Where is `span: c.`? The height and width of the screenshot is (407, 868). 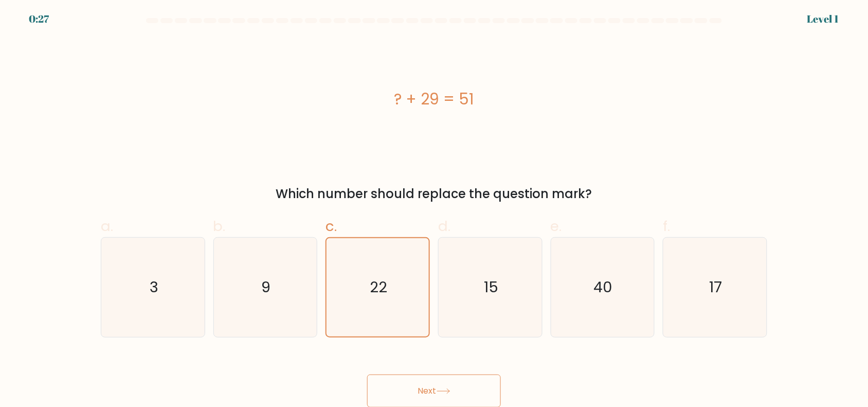
span: c. is located at coordinates (331, 226).